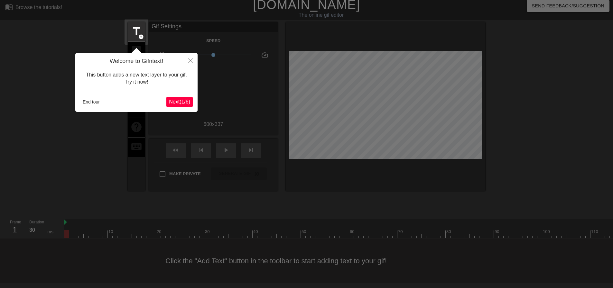  What do you see at coordinates (179, 102) in the screenshot?
I see `button: Next` at bounding box center [179, 102].